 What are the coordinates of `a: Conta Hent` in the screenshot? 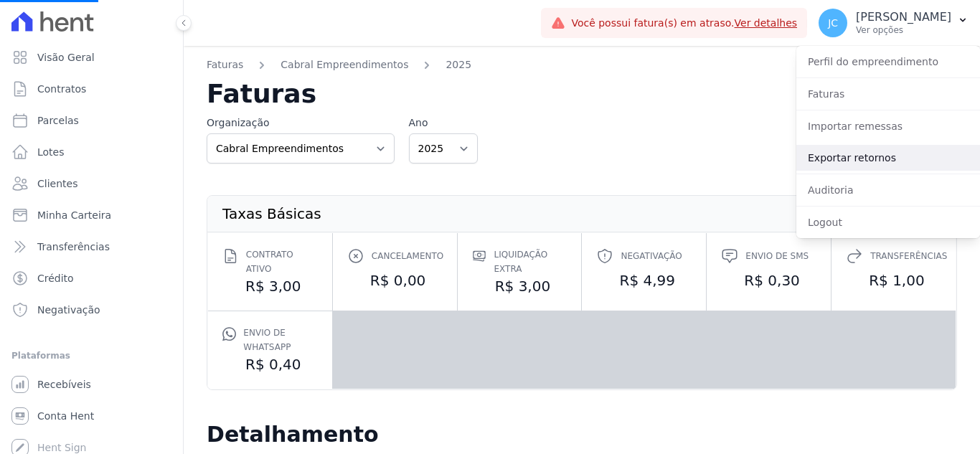 It's located at (92, 416).